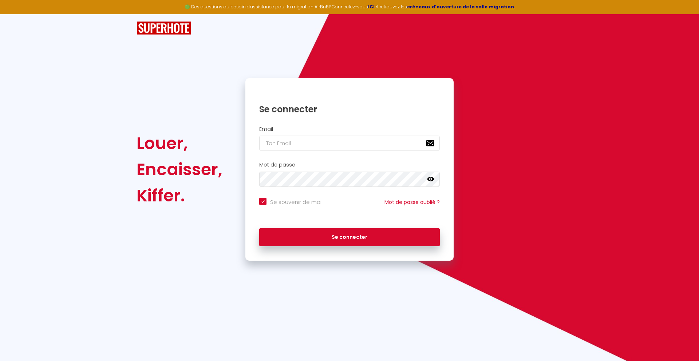  I want to click on button: Se connecter, so click(349, 238).